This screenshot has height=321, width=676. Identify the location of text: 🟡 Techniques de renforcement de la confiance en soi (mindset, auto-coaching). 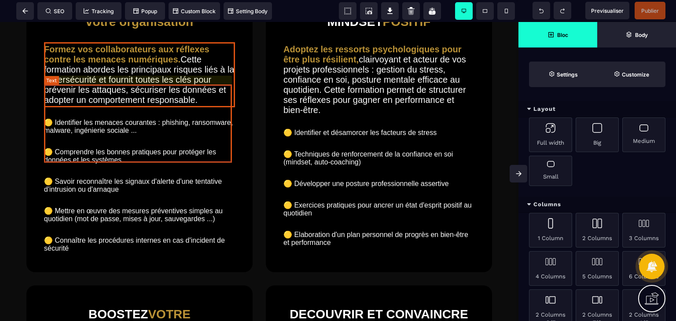
(379, 136).